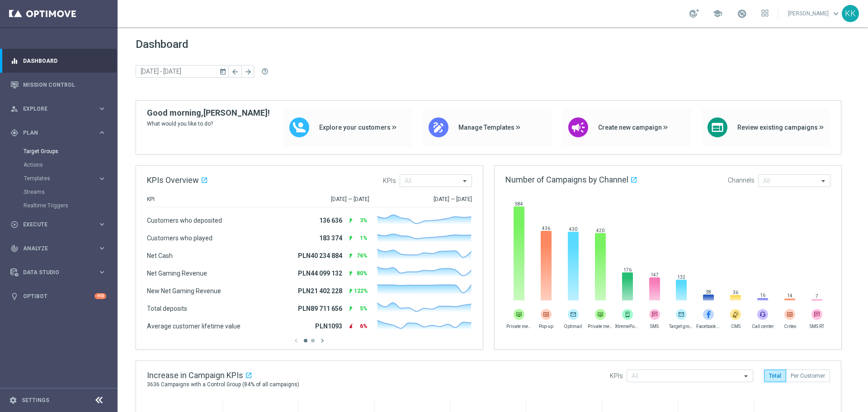  I want to click on div: Data Studio keyboard_arrow_right, so click(58, 273).